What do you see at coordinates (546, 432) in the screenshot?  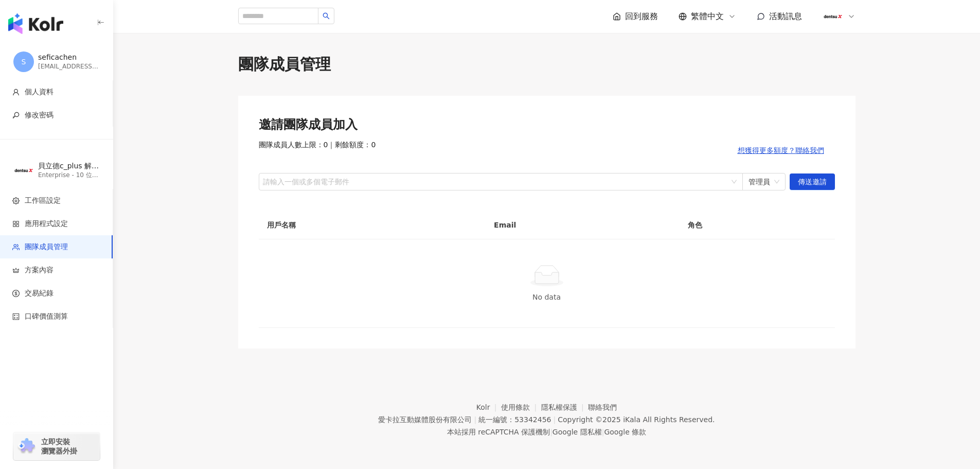 I see `span: 本站採用 reCAPTCHA 保護機制` at bounding box center [546, 432].